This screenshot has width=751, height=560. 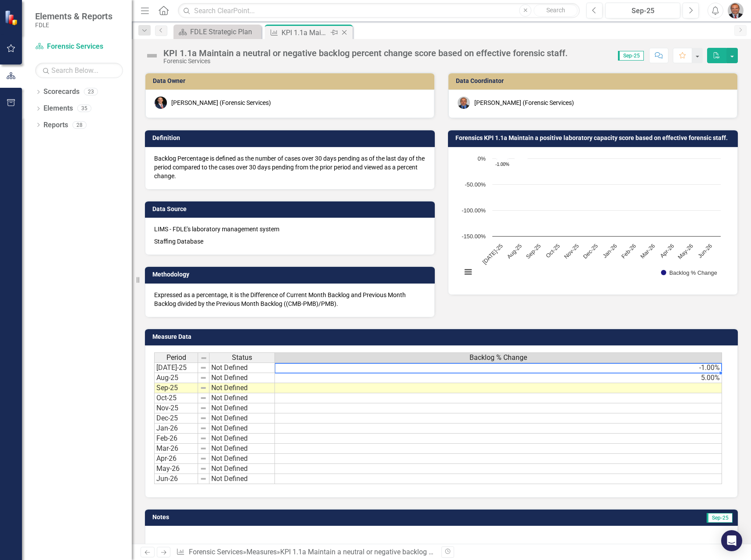 What do you see at coordinates (176, 469) in the screenshot?
I see `td: May-26` at bounding box center [176, 469].